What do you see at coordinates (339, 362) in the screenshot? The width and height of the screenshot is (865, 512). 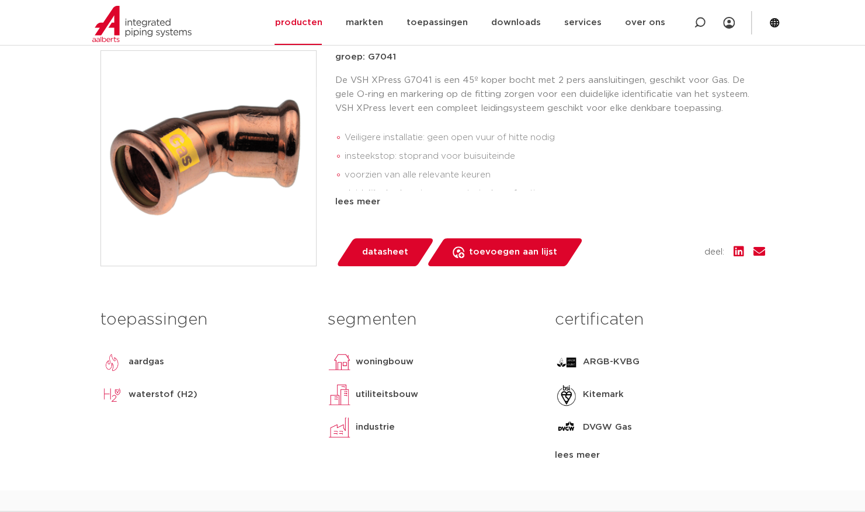 I see `img: woningbouw` at bounding box center [339, 362].